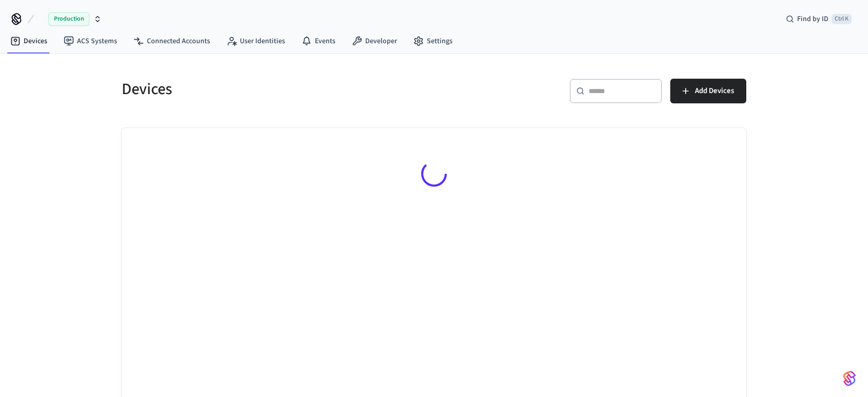 This screenshot has width=868, height=397. Describe the element at coordinates (69, 19) in the screenshot. I see `span: Production` at that location.